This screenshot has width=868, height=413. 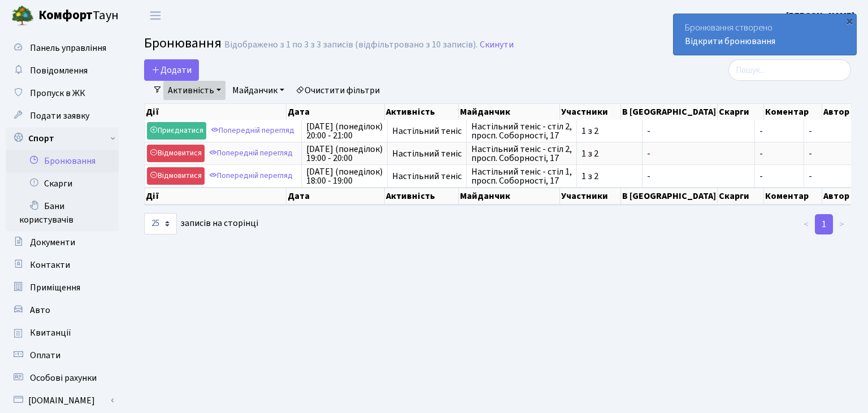 I want to click on span: Подати заявку, so click(x=60, y=116).